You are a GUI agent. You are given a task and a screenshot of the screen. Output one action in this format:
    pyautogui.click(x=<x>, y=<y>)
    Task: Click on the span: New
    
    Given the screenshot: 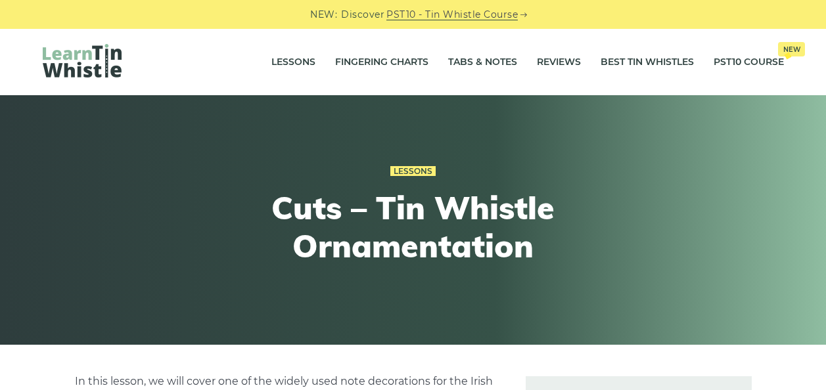 What is the action you would take?
    pyautogui.click(x=791, y=49)
    